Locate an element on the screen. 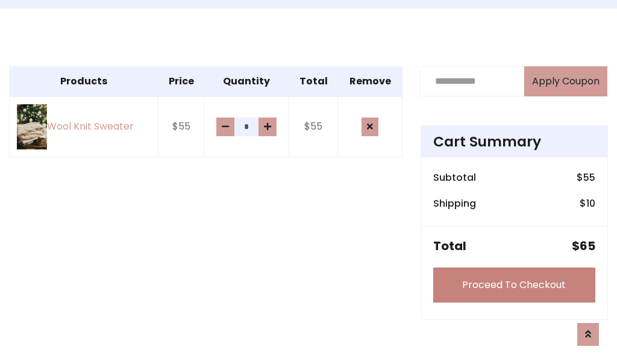  span: 65 is located at coordinates (588, 246).